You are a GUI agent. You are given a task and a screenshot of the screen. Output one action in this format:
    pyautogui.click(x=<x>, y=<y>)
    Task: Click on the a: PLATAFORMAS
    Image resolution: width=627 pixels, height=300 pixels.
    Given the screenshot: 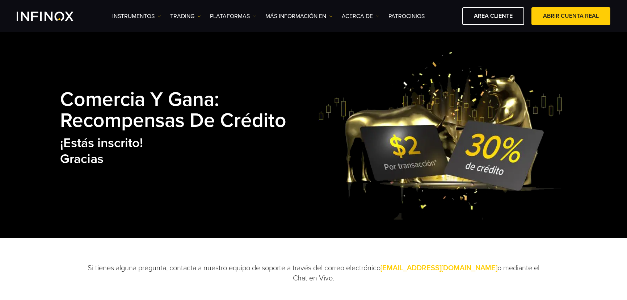 What is the action you would take?
    pyautogui.click(x=233, y=16)
    